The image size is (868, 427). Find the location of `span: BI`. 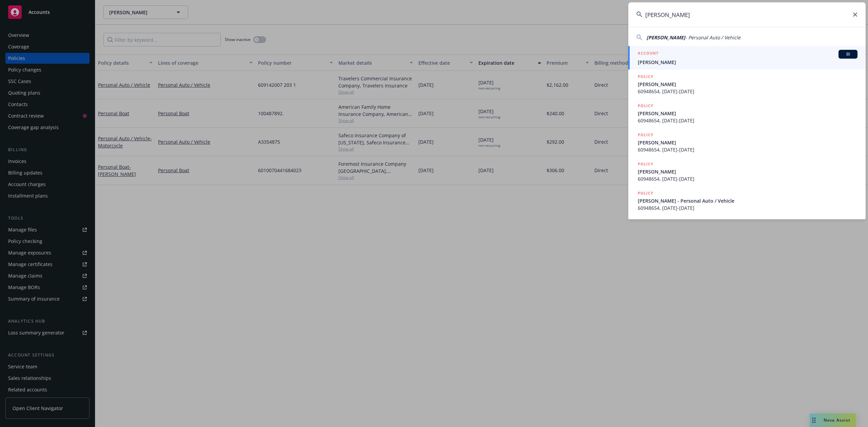

span: BI is located at coordinates (848, 54).